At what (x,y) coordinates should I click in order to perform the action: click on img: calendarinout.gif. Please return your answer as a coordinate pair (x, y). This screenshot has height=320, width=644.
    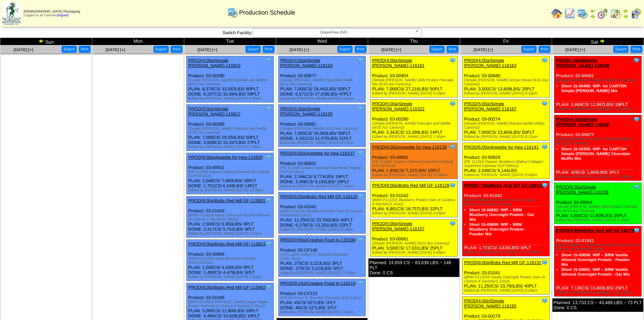
    Looking at the image, I should click on (616, 14).